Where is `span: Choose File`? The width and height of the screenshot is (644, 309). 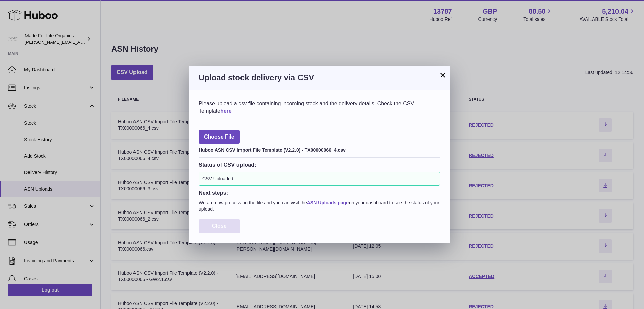 span: Choose File is located at coordinates (219, 137).